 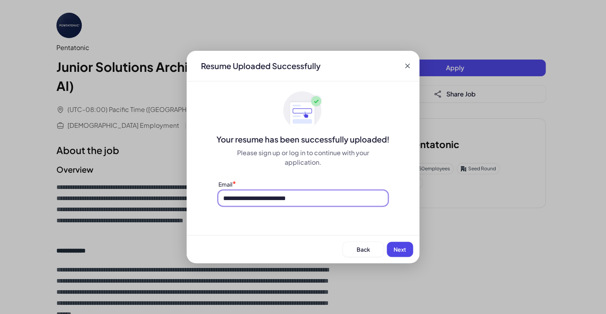 I want to click on button: Back, so click(x=363, y=249).